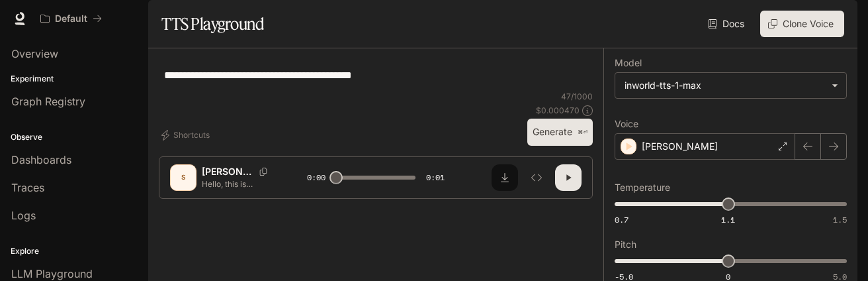  Describe the element at coordinates (316, 177) in the screenshot. I see `span: 0:00` at that location.